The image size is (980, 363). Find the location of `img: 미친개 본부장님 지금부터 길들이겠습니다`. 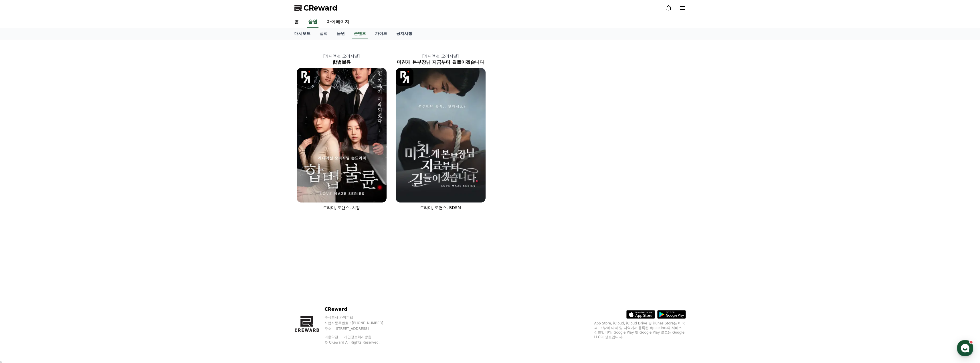

img: 미친개 본부장님 지금부터 길들이겠습니다 is located at coordinates (441, 135).